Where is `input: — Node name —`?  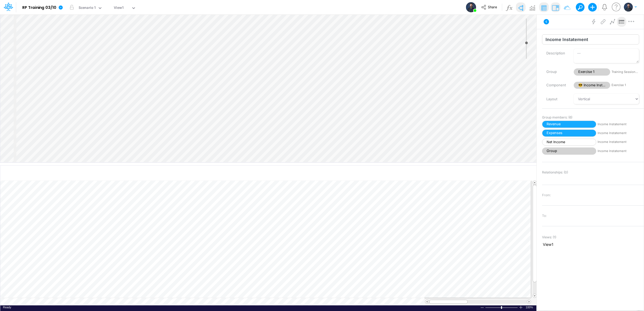
input: — Node name — is located at coordinates (591, 40).